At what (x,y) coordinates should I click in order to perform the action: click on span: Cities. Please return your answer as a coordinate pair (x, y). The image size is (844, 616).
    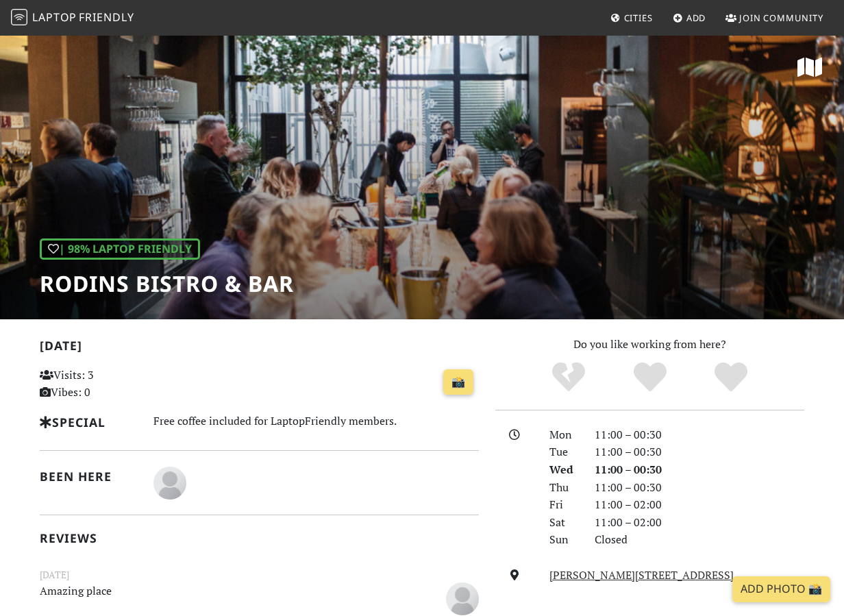
    Looking at the image, I should click on (638, 18).